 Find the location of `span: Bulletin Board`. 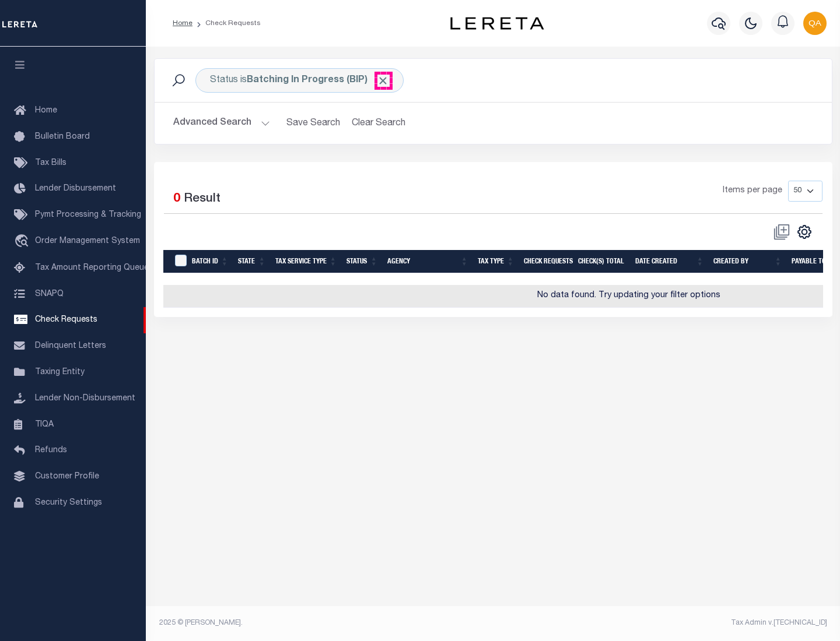

span: Bulletin Board is located at coordinates (63, 137).